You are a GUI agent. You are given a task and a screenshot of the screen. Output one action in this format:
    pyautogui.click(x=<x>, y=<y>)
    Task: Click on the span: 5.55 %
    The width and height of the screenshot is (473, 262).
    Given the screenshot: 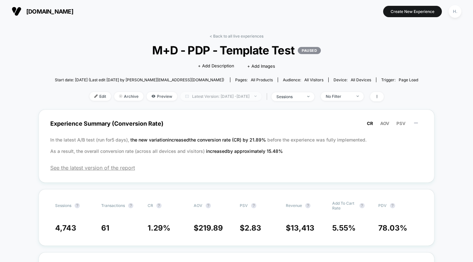 What is the action you would take?
    pyautogui.click(x=344, y=228)
    